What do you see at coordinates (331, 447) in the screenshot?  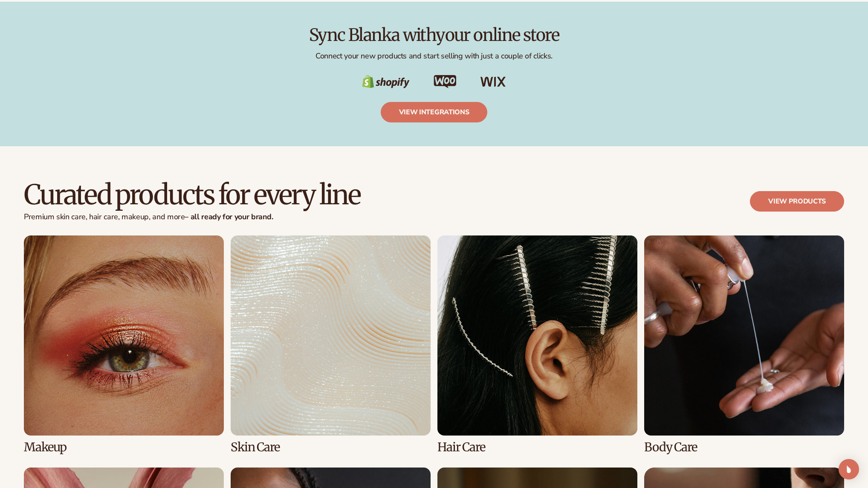 I see `h3: Skin Care` at bounding box center [331, 447].